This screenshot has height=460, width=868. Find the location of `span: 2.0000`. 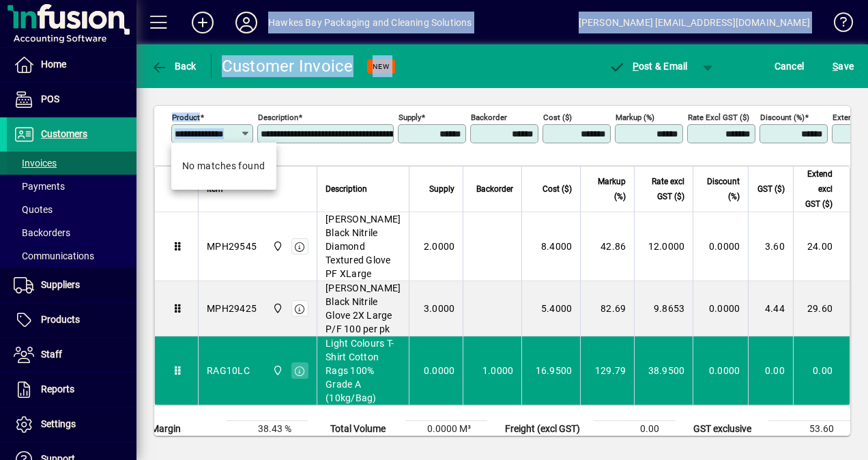

span: 2.0000 is located at coordinates (440, 247).